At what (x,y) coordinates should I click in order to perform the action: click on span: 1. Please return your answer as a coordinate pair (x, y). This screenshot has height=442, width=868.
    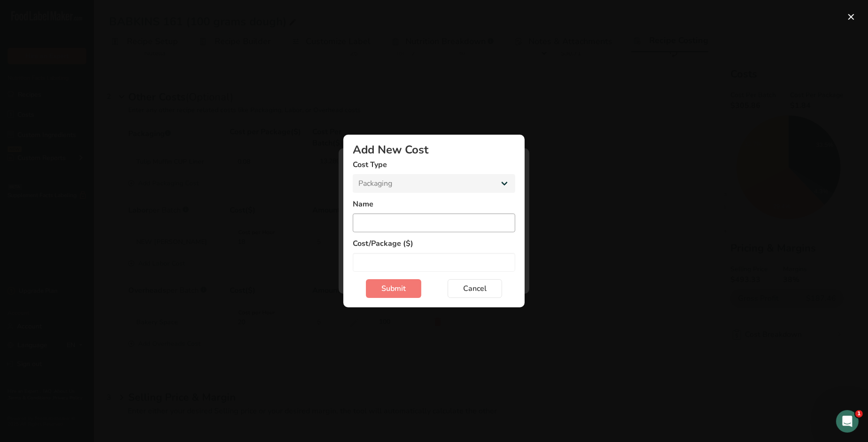
    Looking at the image, I should click on (859, 414).